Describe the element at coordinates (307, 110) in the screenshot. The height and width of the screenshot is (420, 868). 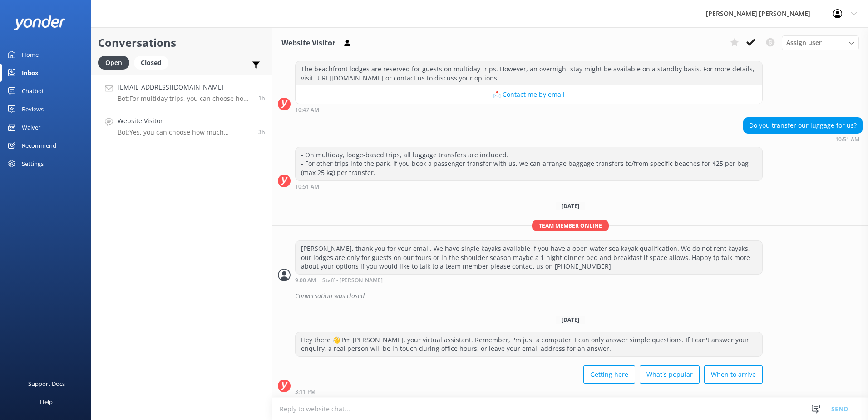
I see `strong: 10:47 AM` at that location.